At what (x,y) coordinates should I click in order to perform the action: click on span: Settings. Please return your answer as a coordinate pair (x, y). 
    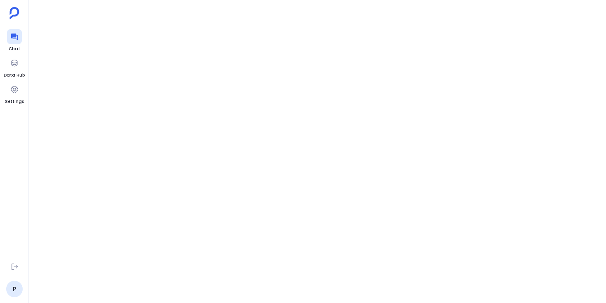
    Looking at the image, I should click on (14, 102).